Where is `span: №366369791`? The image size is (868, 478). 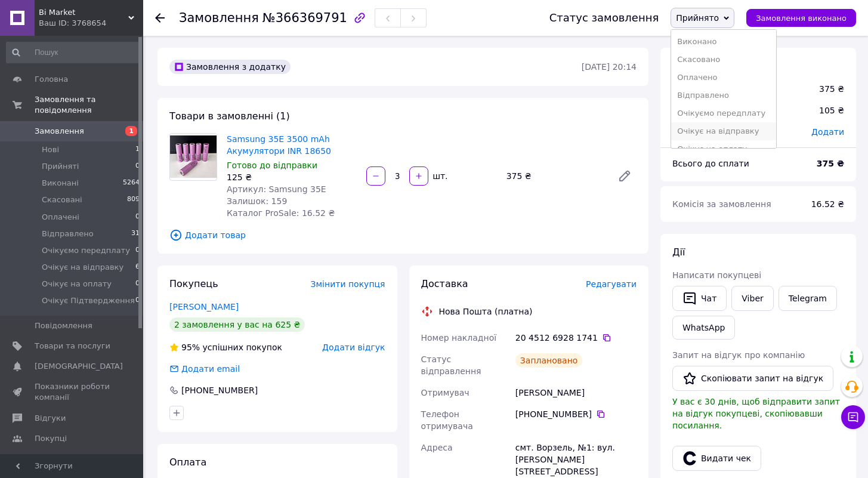
span: №366369791 is located at coordinates (305, 18).